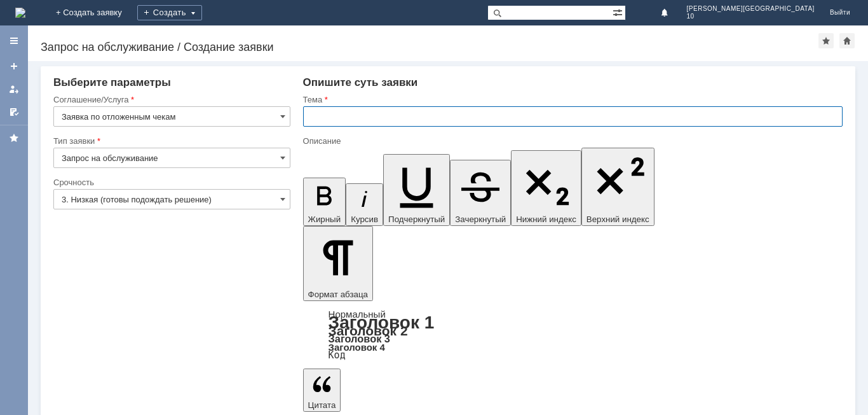 This screenshot has height=415, width=868. Describe the element at coordinates (546, 219) in the screenshot. I see `span: Нижний индекс` at that location.